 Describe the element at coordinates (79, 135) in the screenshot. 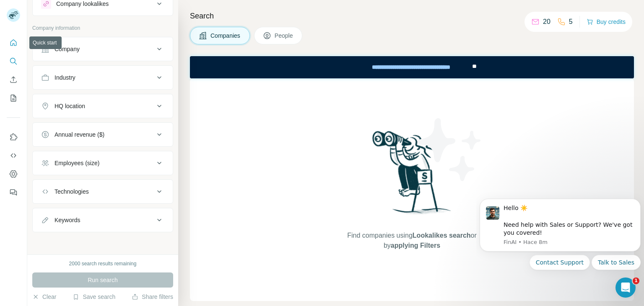

I see `div: Annual revenue ($)` at that location.